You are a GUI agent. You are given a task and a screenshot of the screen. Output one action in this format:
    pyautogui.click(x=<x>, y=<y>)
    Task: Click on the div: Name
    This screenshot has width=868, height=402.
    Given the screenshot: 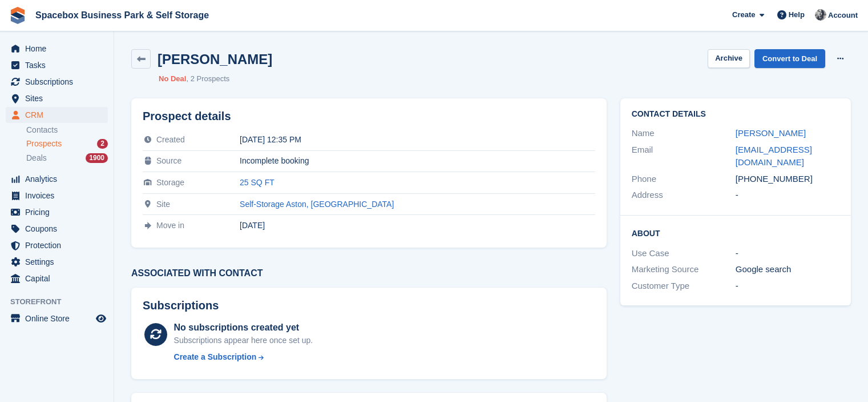 What is the action you would take?
    pyautogui.click(x=684, y=133)
    